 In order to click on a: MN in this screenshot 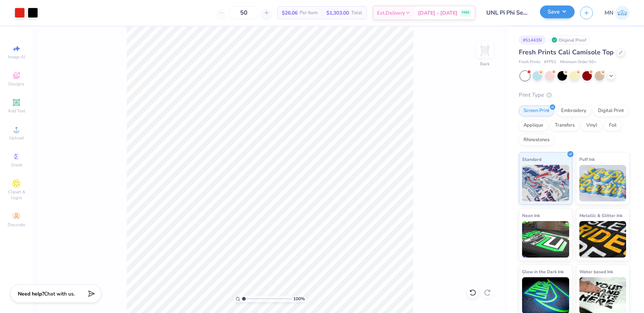, I will do `click(617, 13)`.